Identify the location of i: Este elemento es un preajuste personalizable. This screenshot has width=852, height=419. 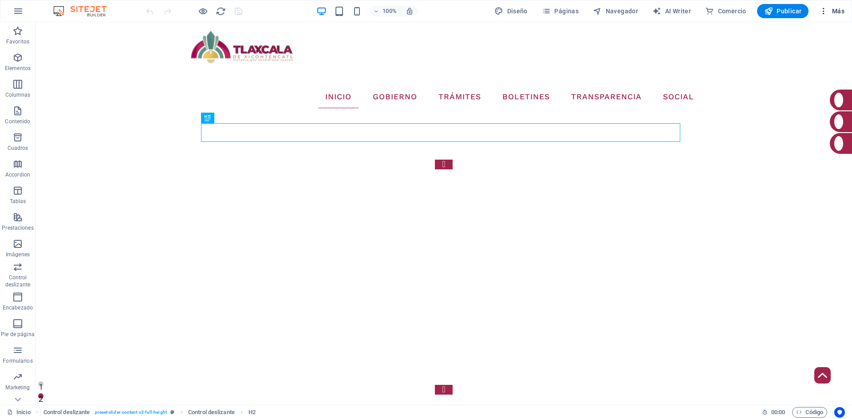
(172, 412).